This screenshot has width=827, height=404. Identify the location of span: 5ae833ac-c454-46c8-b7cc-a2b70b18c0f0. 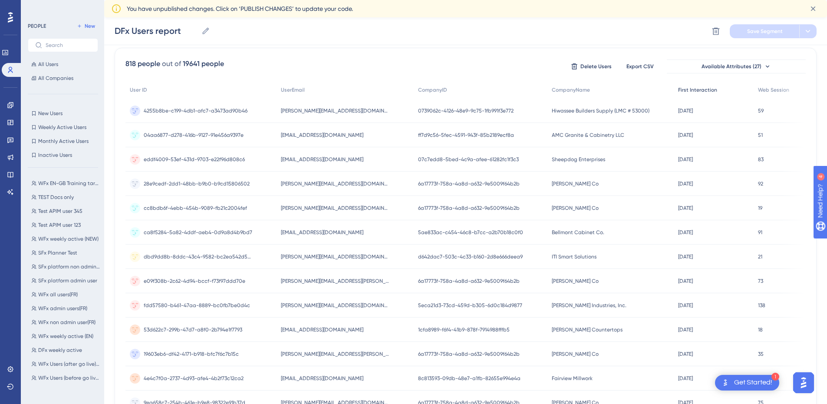
(471, 232).